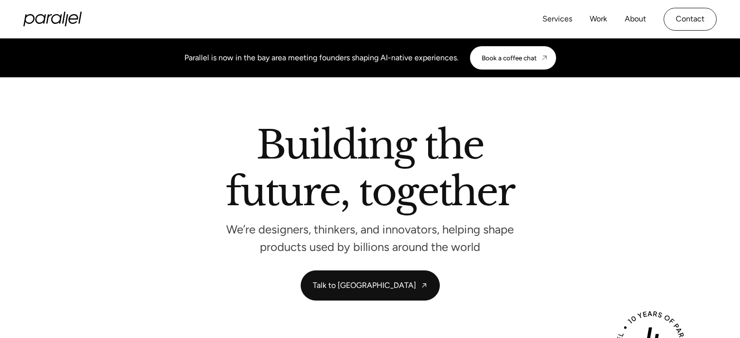 The height and width of the screenshot is (338, 740). What do you see at coordinates (370, 170) in the screenshot?
I see `h2: Building the future, together` at bounding box center [370, 170].